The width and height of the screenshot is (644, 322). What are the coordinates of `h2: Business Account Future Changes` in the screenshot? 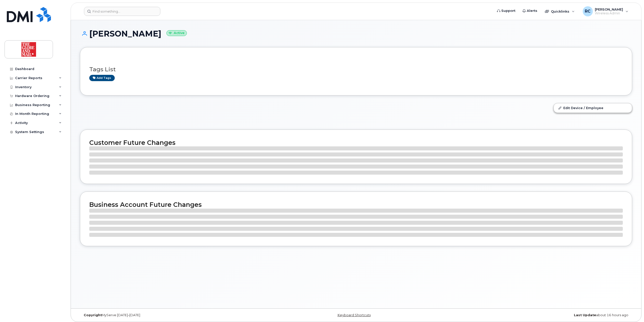 It's located at (356, 205).